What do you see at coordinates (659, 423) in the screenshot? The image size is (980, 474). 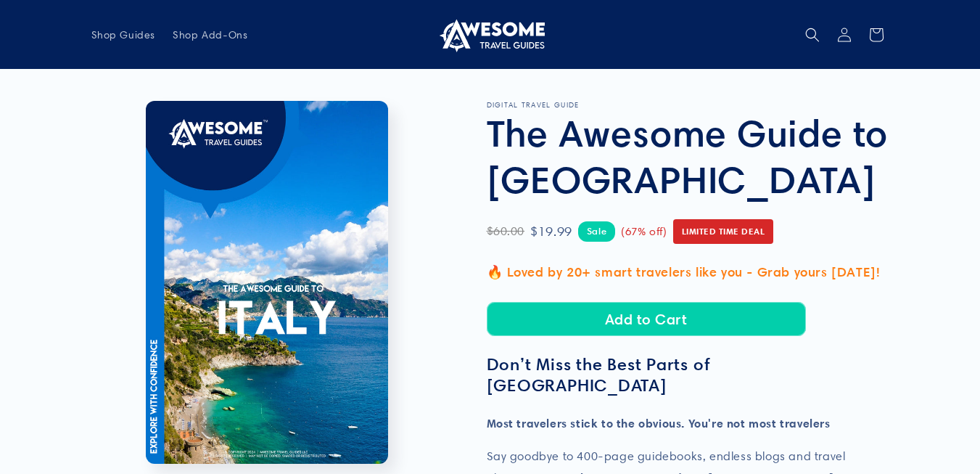 I see `strong: Most travelers stick to the obvious. You're not most travelers` at bounding box center [659, 423].